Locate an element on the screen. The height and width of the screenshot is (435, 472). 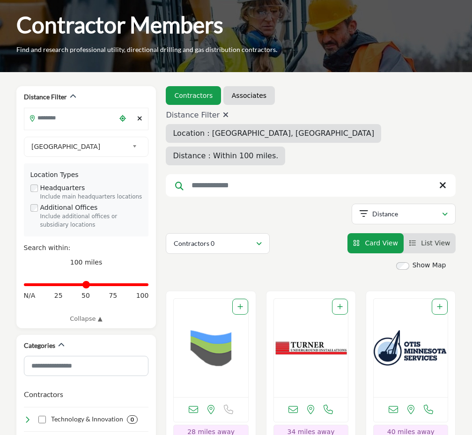
a: Contractors is located at coordinates (193, 95).